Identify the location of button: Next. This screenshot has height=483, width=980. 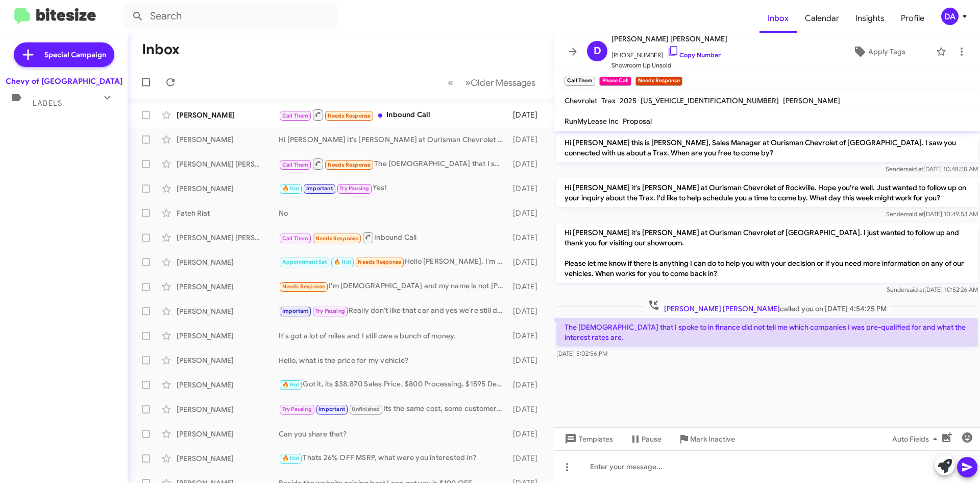
(500, 82).